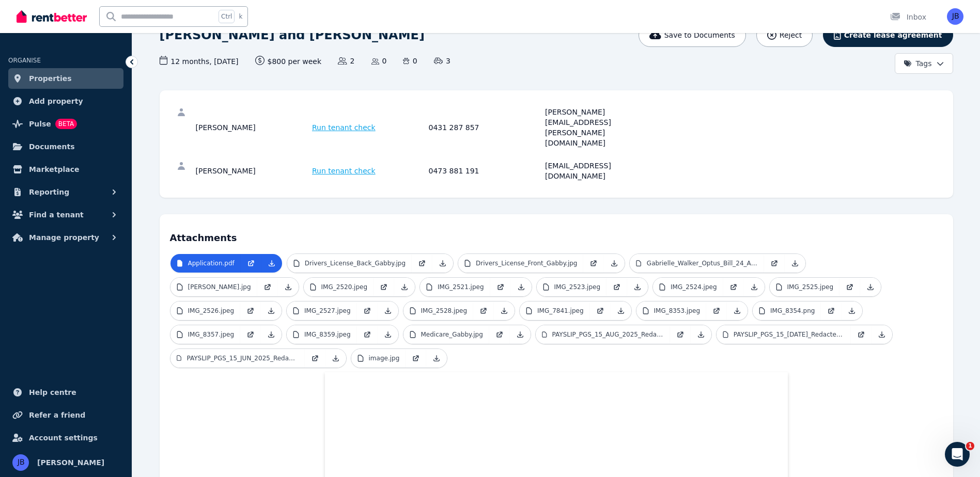 The image size is (980, 477). What do you see at coordinates (887, 35) in the screenshot?
I see `button: Create lease agreement` at bounding box center [887, 35].